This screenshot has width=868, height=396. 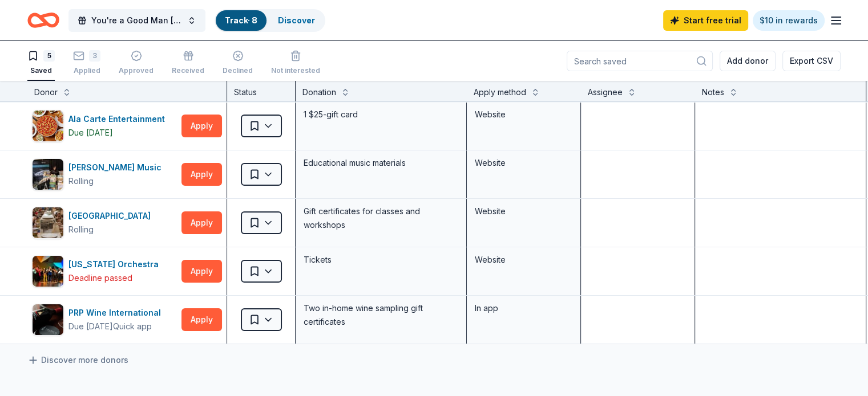 What do you see at coordinates (100, 278) in the screenshot?
I see `div: Deadline passed` at bounding box center [100, 278].